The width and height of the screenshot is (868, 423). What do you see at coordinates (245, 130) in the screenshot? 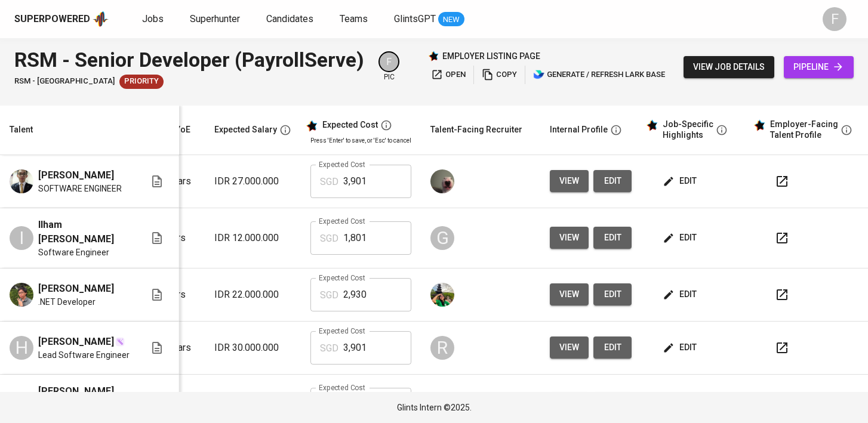
I see `div: Expected Salary` at bounding box center [245, 130].